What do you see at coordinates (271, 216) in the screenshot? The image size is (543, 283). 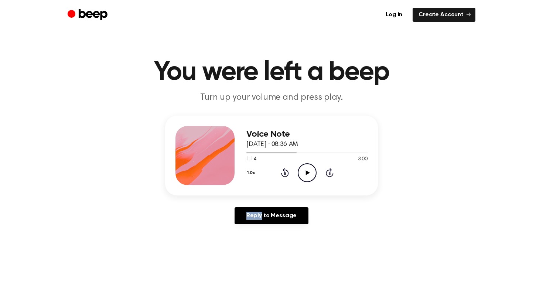 I see `a: Reply to Message` at bounding box center [271, 216].